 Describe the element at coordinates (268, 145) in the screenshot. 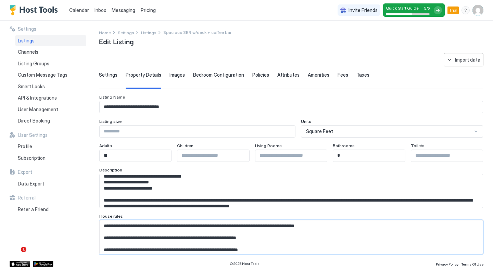

I see `span: Living Rooms` at that location.